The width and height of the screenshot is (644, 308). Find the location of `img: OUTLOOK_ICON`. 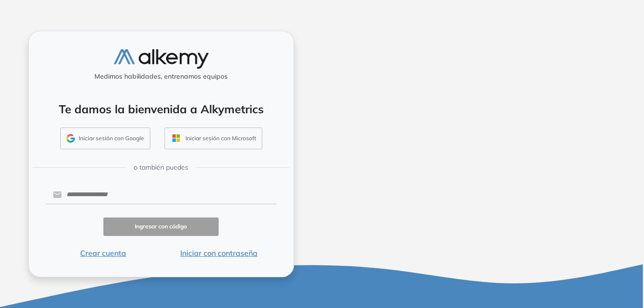

img: OUTLOOK_ICON is located at coordinates (176, 138).